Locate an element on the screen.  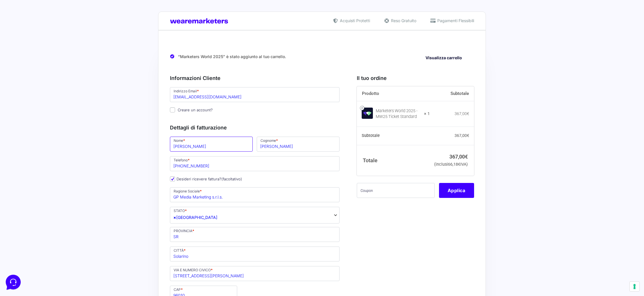
input: Nome * is located at coordinates (211, 144).